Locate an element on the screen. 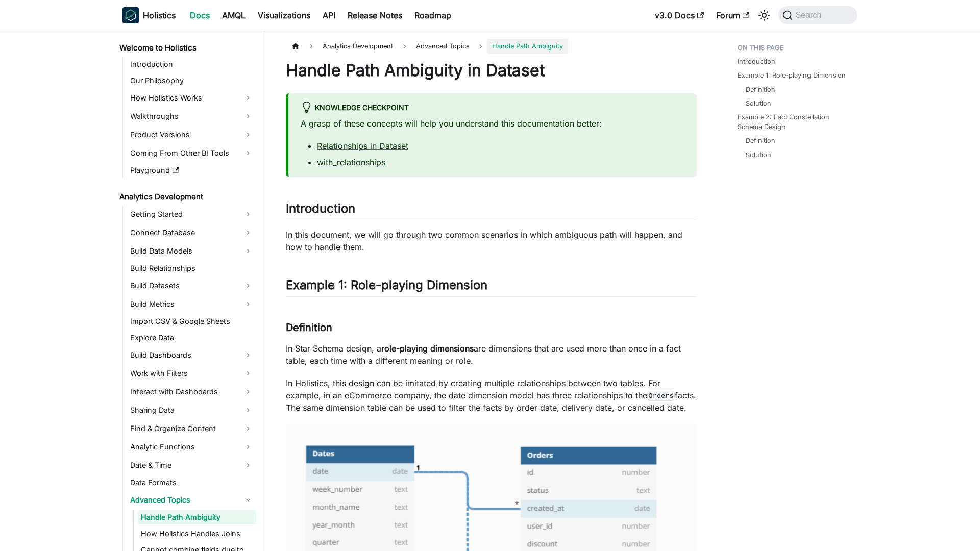 This screenshot has height=551, width=980. p: In Star Schema design, a are dimensions that are used more than once in a fact table, each time w... is located at coordinates (491, 354).